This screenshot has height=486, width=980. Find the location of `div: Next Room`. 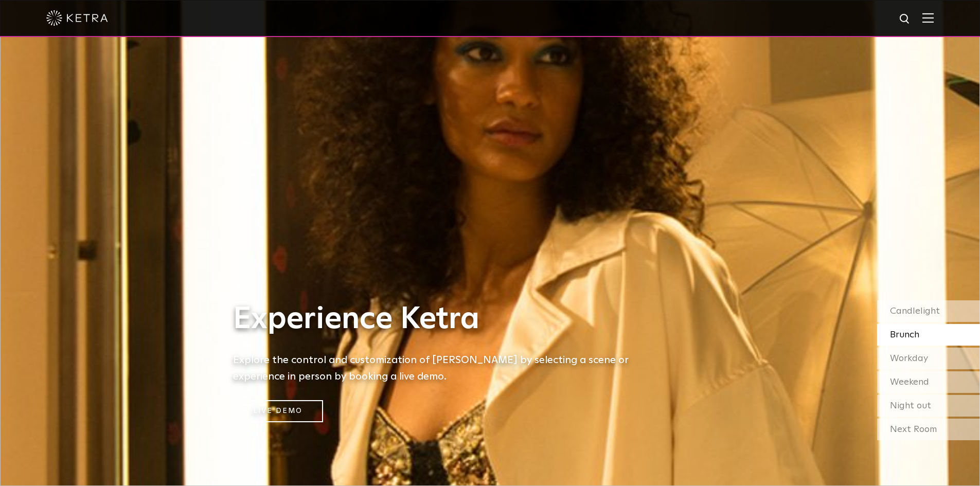

div: Next Room is located at coordinates (929, 429).